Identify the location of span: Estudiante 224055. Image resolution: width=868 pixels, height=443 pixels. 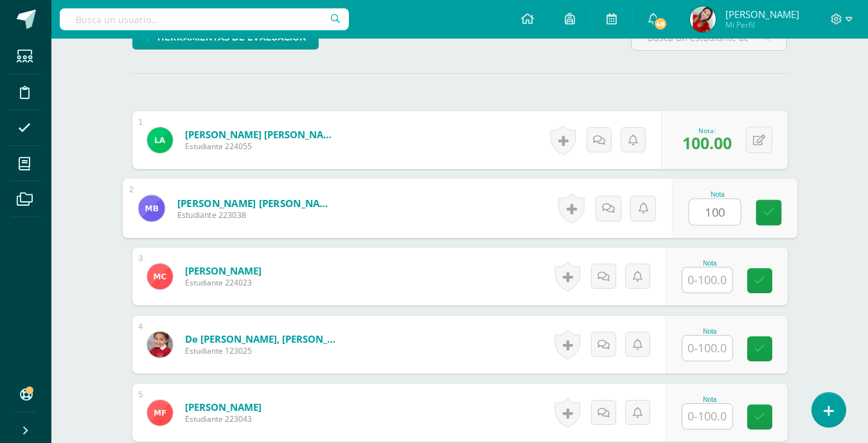
(262, 146).